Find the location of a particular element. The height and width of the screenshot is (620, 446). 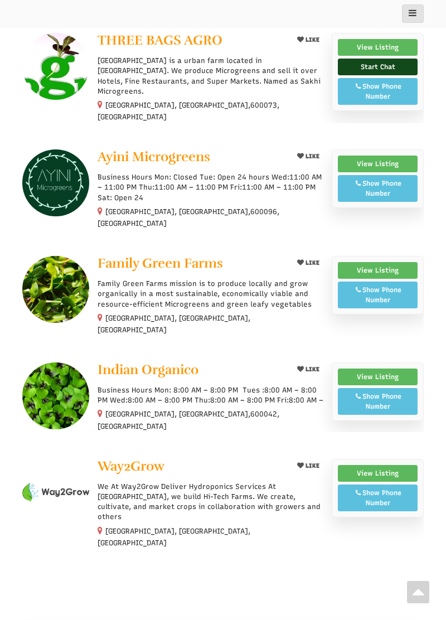

a: Way2Grow is located at coordinates (191, 467).